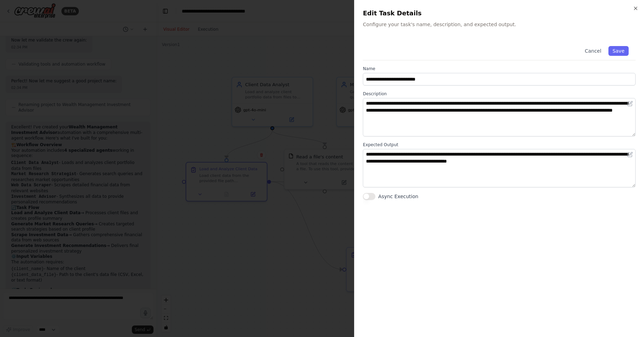 The height and width of the screenshot is (337, 644). Describe the element at coordinates (593, 51) in the screenshot. I see `button: Cancel` at that location.